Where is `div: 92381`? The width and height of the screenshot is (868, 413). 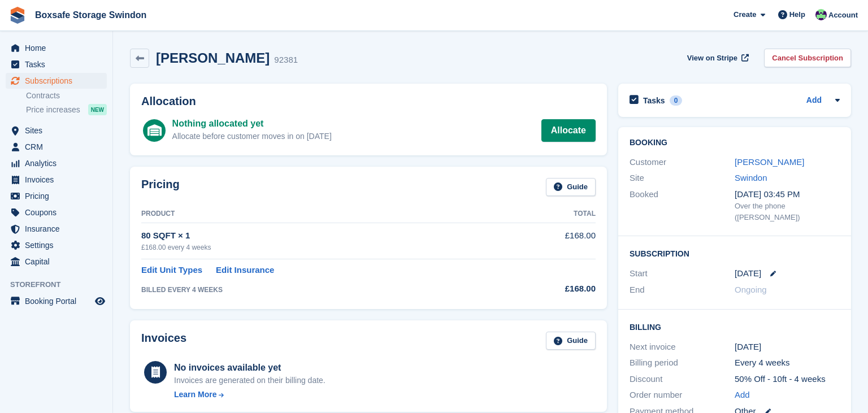 div: 92381 is located at coordinates (286, 60).